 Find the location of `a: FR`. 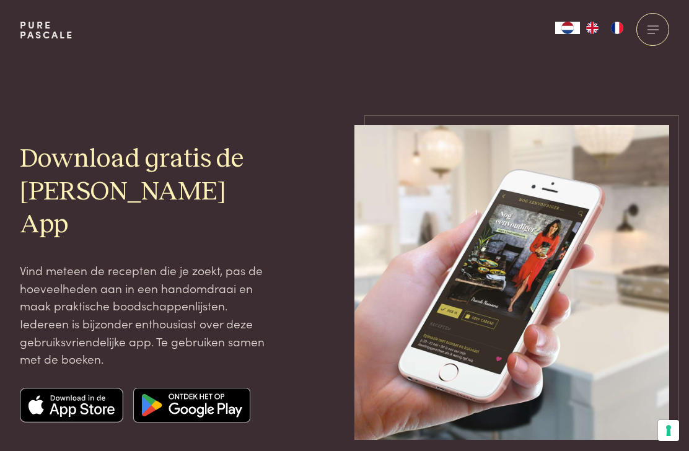

a: FR is located at coordinates (617, 28).